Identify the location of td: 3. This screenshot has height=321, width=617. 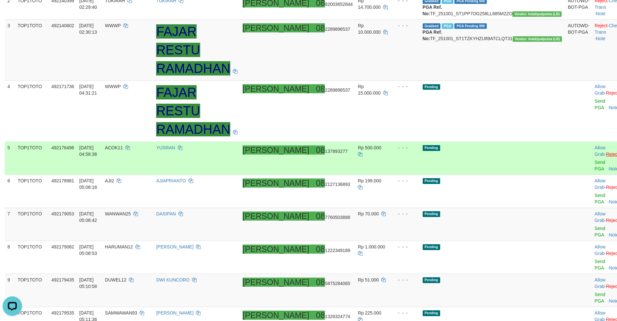
(10, 50).